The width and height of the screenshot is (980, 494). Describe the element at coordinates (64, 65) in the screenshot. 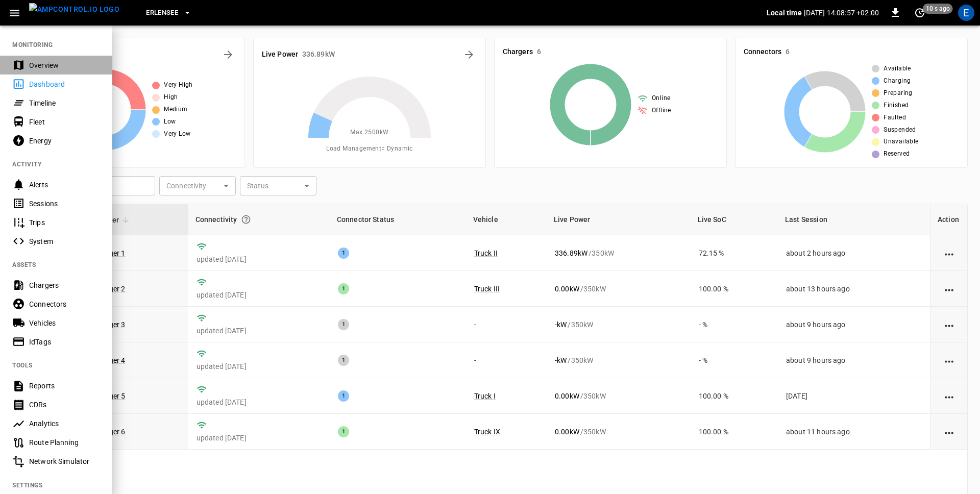

I see `div: Overview` at that location.